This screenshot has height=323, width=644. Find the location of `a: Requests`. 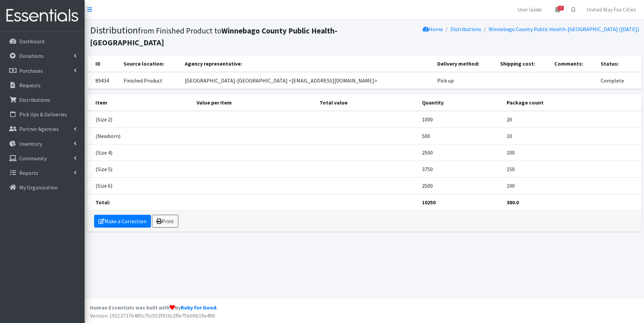

a: Requests is located at coordinates (42, 85).